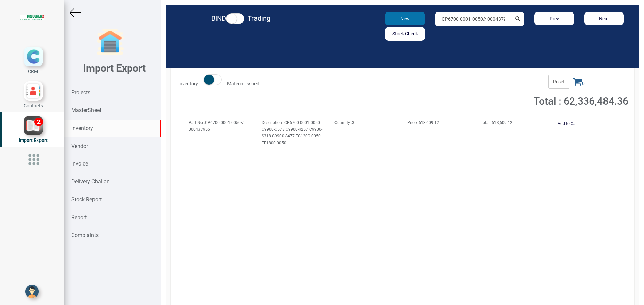 The height and width of the screenshot is (305, 644). What do you see at coordinates (343, 123) in the screenshot?
I see `strong: Quantity :` at bounding box center [343, 123].